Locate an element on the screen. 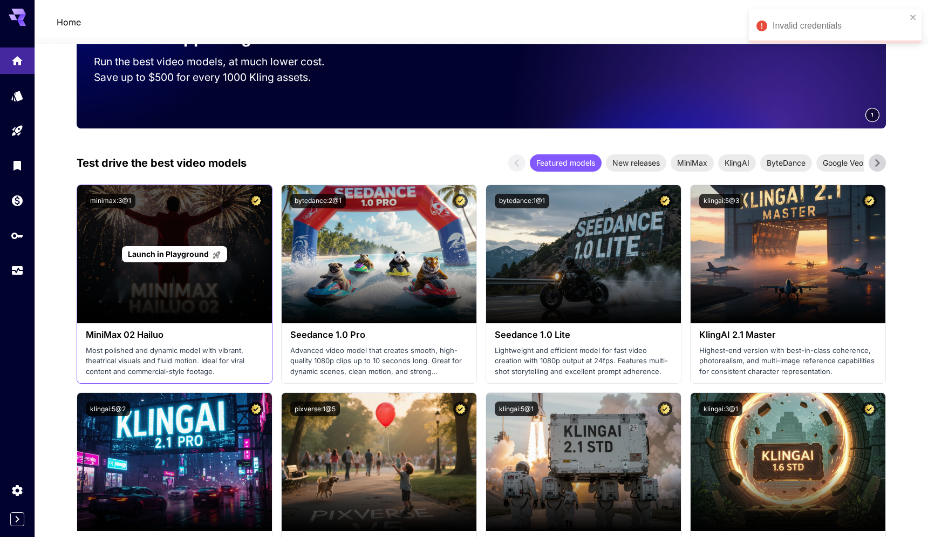  button: klingai:5@3 is located at coordinates (721, 201).